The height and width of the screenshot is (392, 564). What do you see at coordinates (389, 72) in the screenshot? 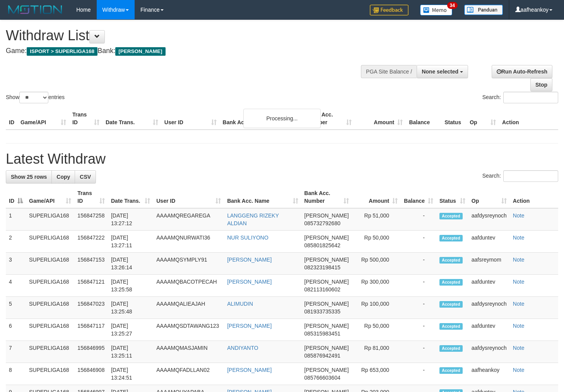
I see `div: PGA Site Balance /` at bounding box center [389, 72].